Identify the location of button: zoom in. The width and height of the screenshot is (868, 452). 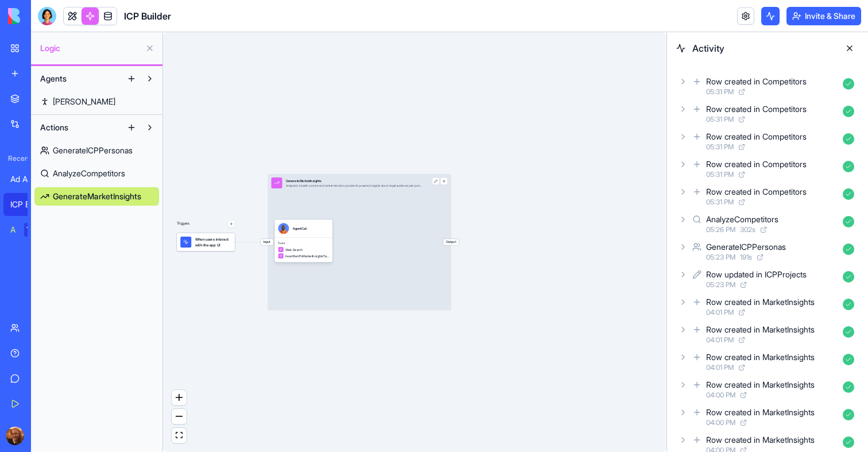
(179, 397).